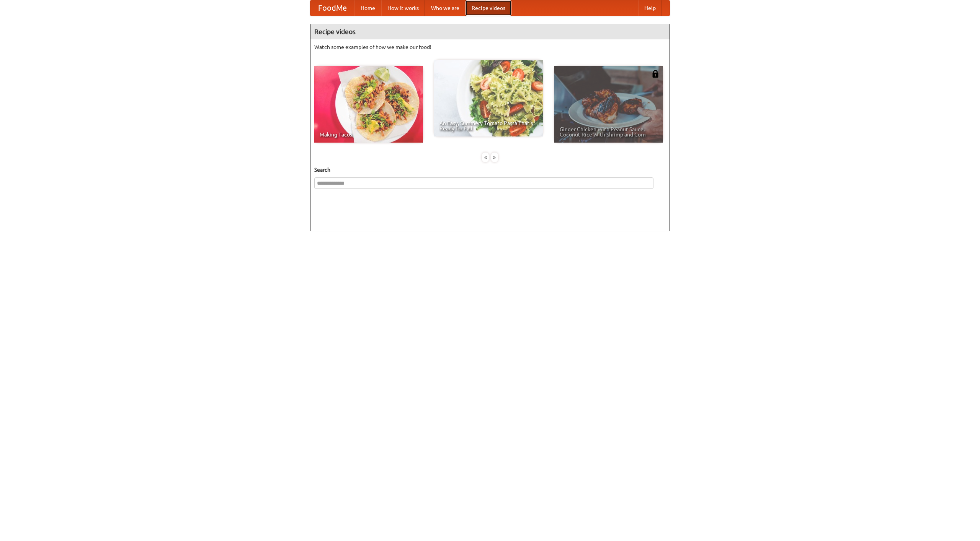  I want to click on a: Recipe videos, so click(488, 8).